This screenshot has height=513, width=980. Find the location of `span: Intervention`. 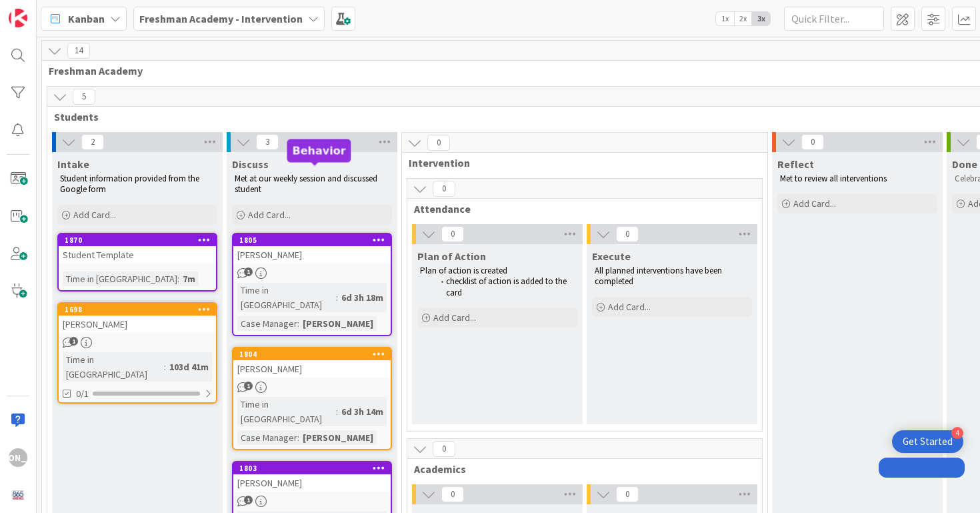

span: Intervention is located at coordinates (579, 163).